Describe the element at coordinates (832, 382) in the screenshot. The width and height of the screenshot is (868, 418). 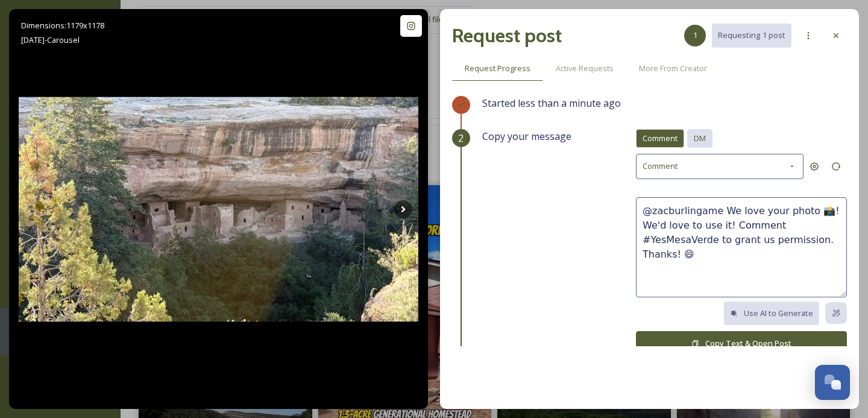
I see `button: Open Chat` at that location.